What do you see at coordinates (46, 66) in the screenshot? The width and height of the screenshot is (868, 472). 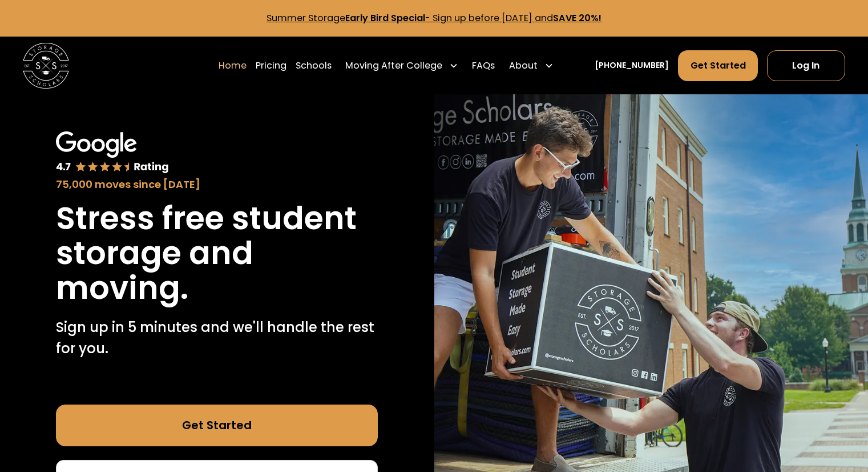 I see `a: home` at bounding box center [46, 66].